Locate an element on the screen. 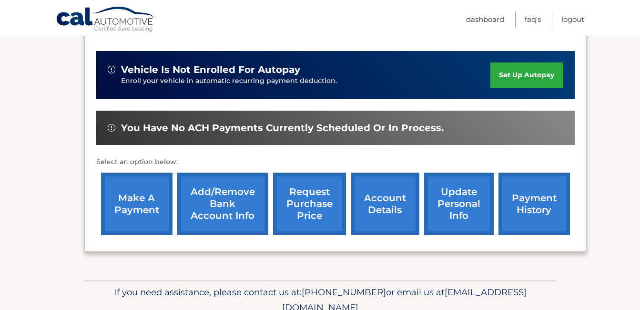 The width and height of the screenshot is (640, 310). a: Cal Automotive is located at coordinates (106, 20).